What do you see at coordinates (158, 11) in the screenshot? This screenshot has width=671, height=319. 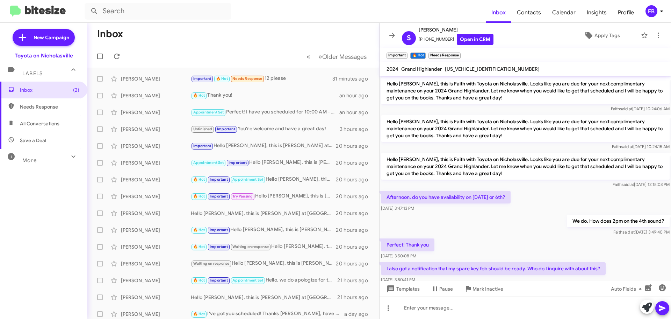 I see `input: Search` at bounding box center [158, 11].